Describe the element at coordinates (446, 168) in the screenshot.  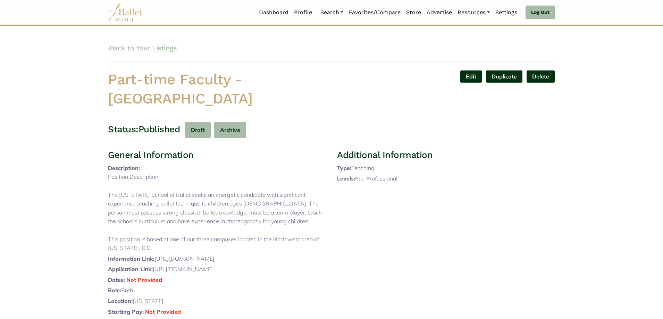
I see `p: Teaching` at that location.